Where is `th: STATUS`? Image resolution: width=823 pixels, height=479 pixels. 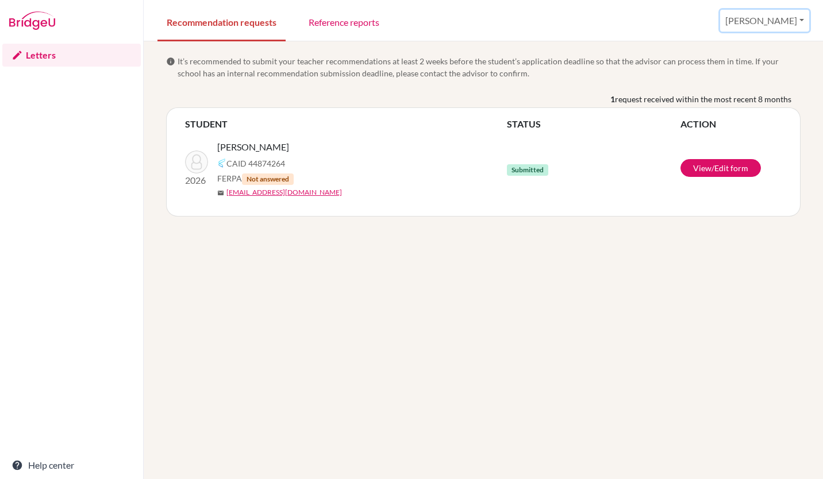
th: STATUS is located at coordinates (594, 124).